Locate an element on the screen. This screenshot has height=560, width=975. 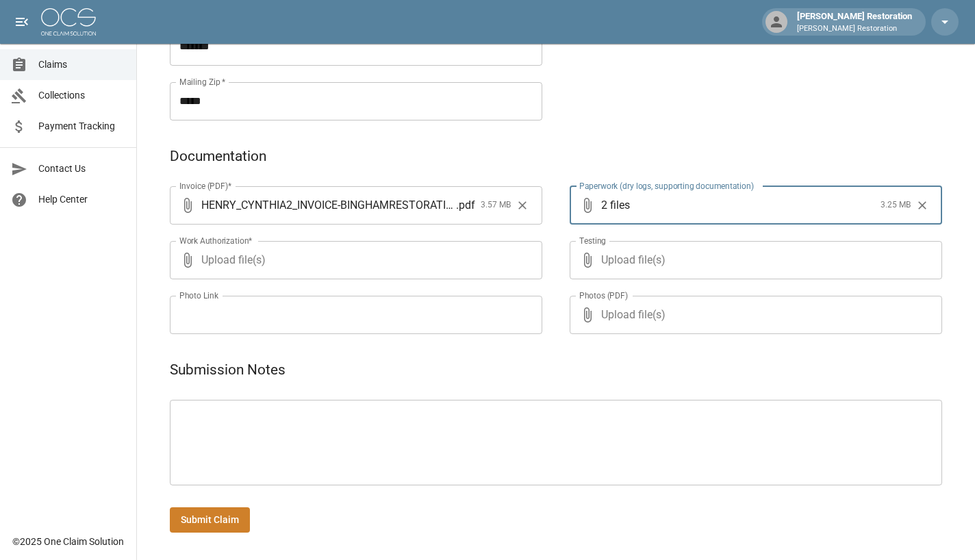
label: Mailing Zip is located at coordinates (203, 82).